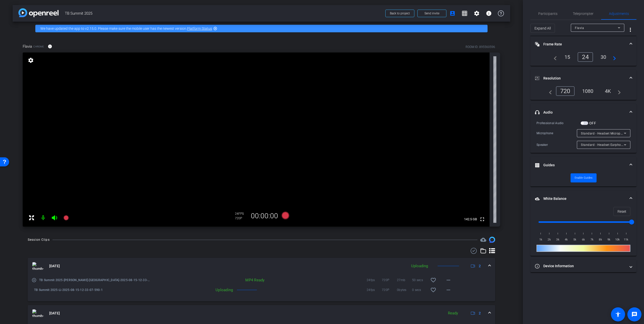  I want to click on span: 8k, so click(601, 240).